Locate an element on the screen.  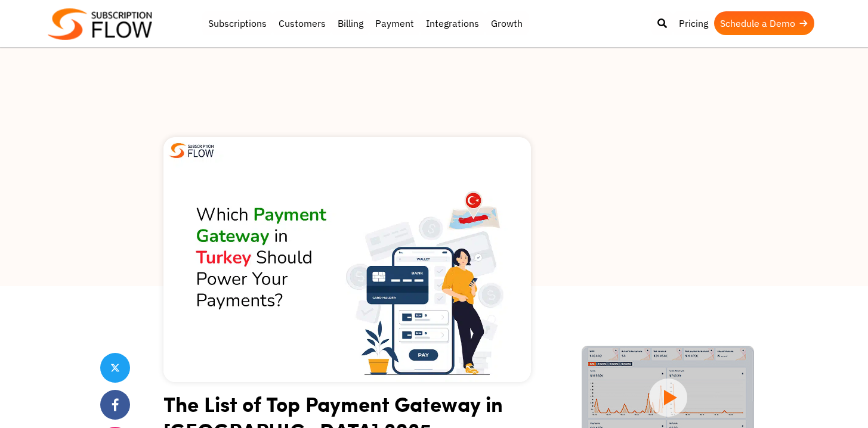
a: Pricing is located at coordinates (693, 23).